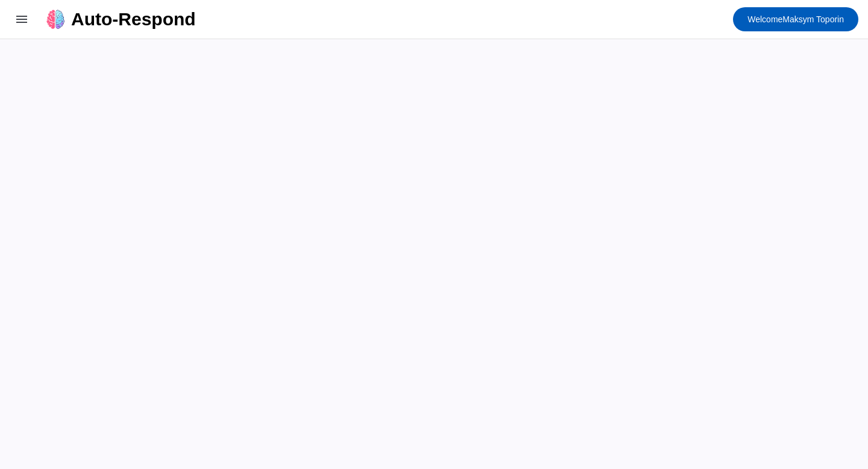 The image size is (868, 469). I want to click on button: WelcomeMaksym Toporin, so click(795, 19).